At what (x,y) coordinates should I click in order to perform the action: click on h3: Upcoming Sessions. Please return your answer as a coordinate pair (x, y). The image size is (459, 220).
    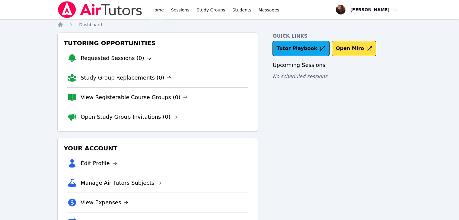
    Looking at the image, I should click on (337, 65).